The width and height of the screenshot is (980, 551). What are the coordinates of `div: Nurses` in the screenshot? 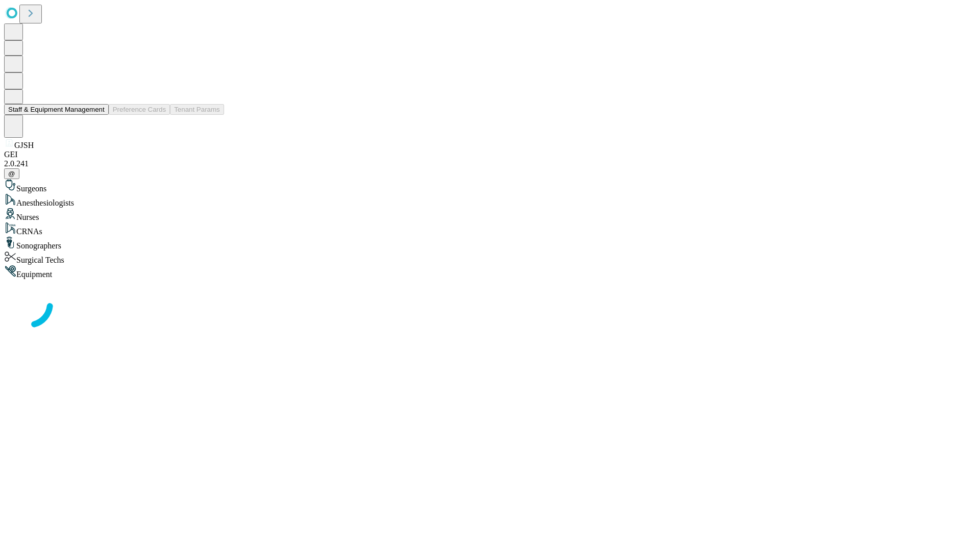 It's located at (490, 215).